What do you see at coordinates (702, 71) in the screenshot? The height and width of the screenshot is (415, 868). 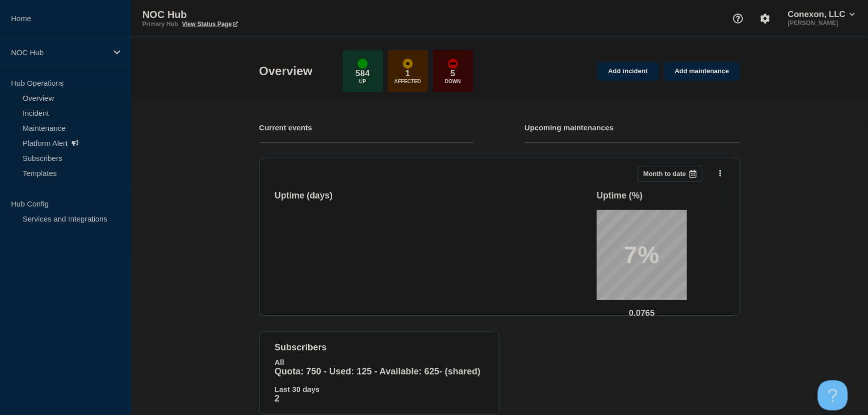 I see `a: Add maintenance` at bounding box center [702, 71].